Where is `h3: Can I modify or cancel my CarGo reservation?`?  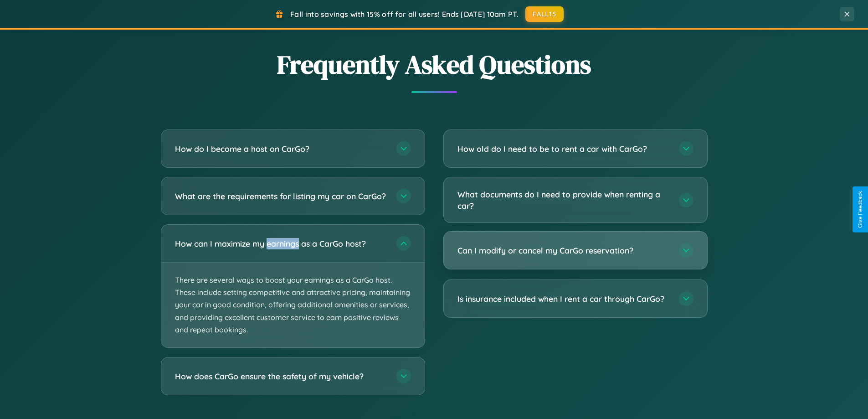
h3: Can I modify or cancel my CarGo reservation? is located at coordinates (564, 250).